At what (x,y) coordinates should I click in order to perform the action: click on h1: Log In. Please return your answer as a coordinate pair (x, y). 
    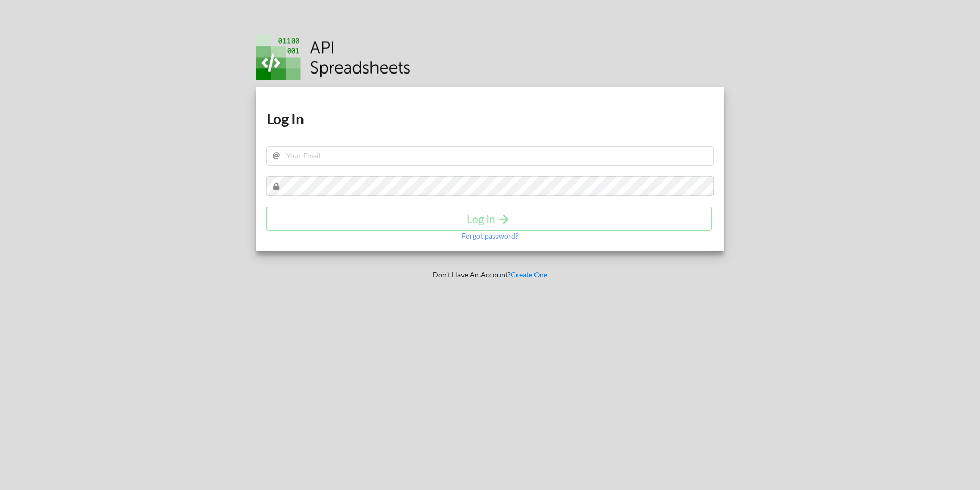
    Looking at the image, I should click on (490, 119).